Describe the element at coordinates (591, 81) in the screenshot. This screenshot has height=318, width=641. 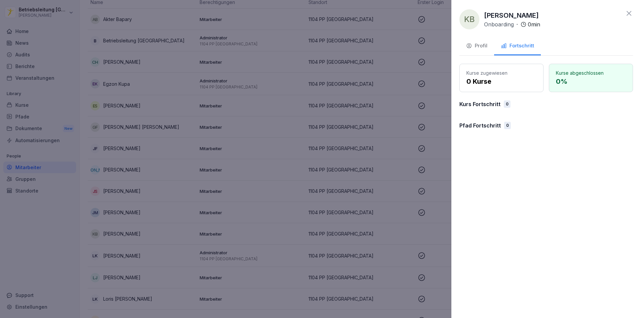
I see `p: 0 %` at that location.